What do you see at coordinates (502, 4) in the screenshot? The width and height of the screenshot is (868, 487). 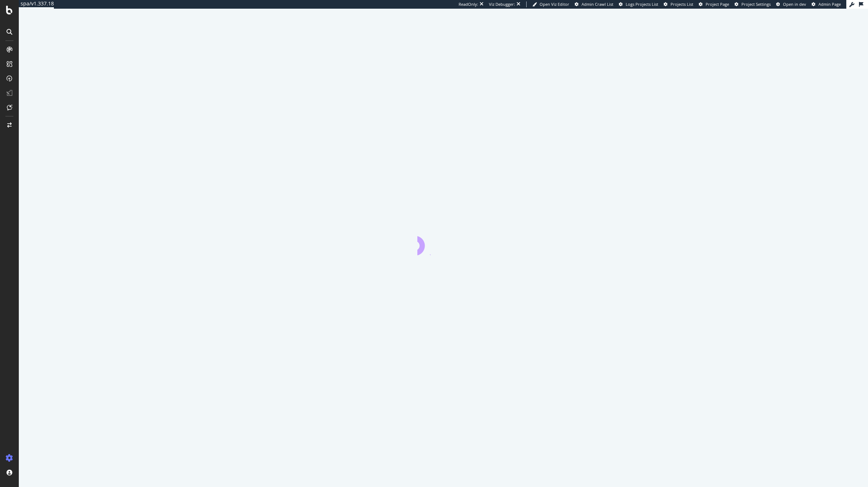 I see `div: Viz Debugger:` at bounding box center [502, 4].